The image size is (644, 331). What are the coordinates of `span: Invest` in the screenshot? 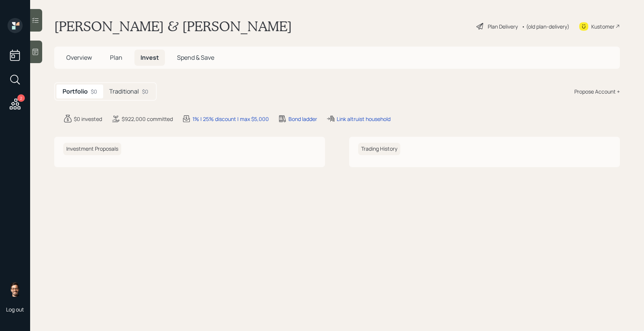 It's located at (149, 57).